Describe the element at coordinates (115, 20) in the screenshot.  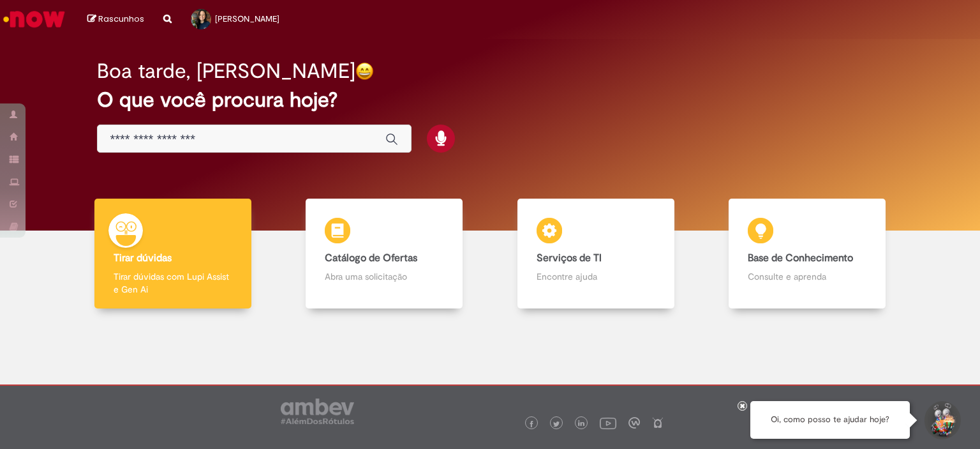
I see `a: Rascunhos` at that location.